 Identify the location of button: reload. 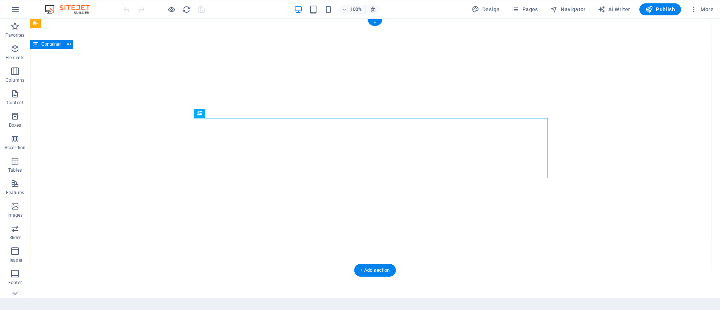
(186, 9).